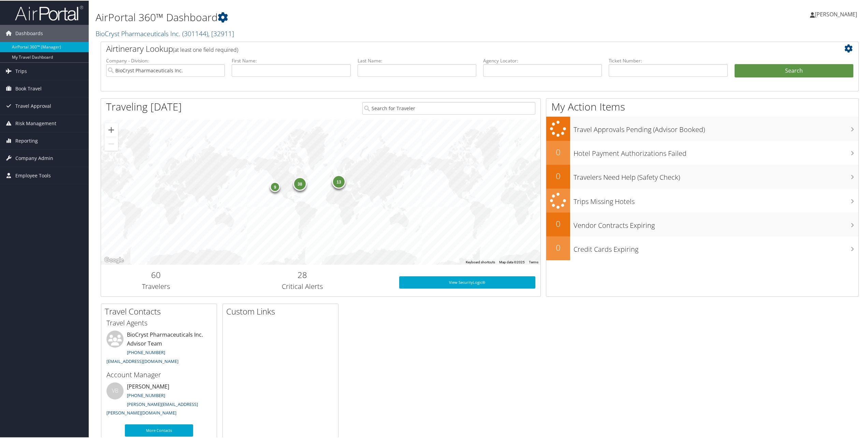 The image size is (868, 438). I want to click on h3: Travel Agents, so click(159, 322).